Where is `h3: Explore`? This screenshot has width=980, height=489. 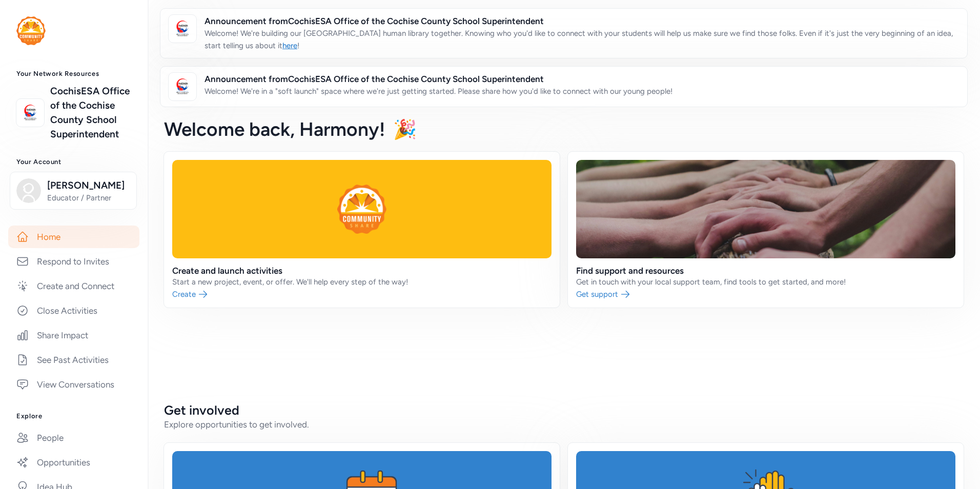 h3: Explore is located at coordinates (74, 416).